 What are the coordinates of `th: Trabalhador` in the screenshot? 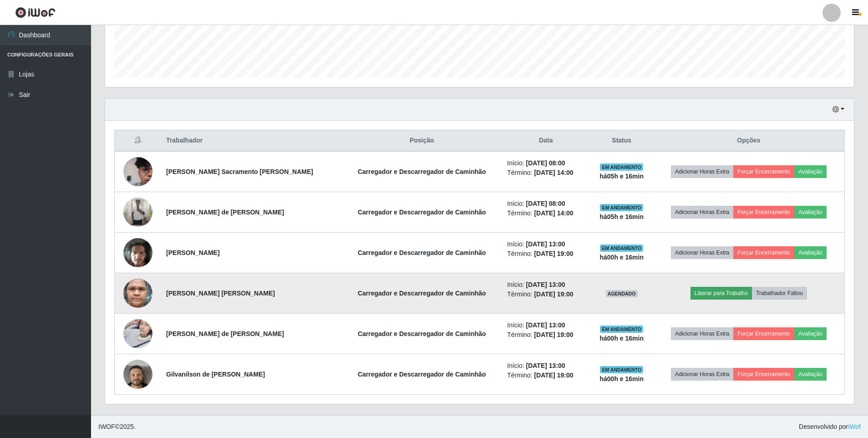 It's located at (251, 141).